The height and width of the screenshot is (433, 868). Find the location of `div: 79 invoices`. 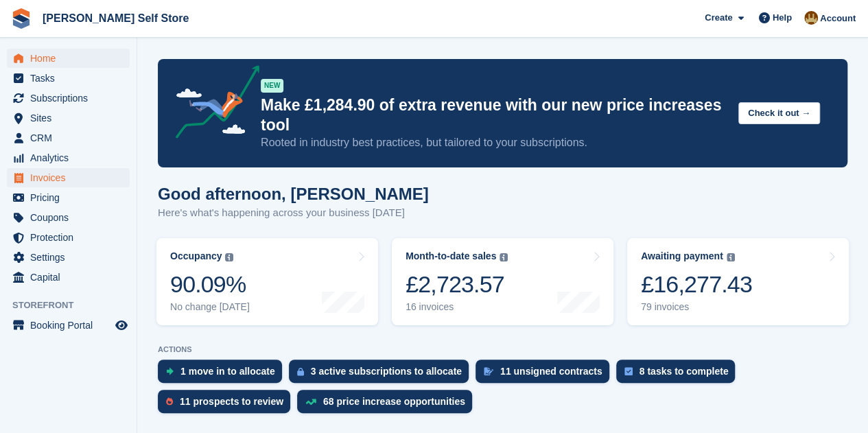

div: 79 invoices is located at coordinates (696, 307).